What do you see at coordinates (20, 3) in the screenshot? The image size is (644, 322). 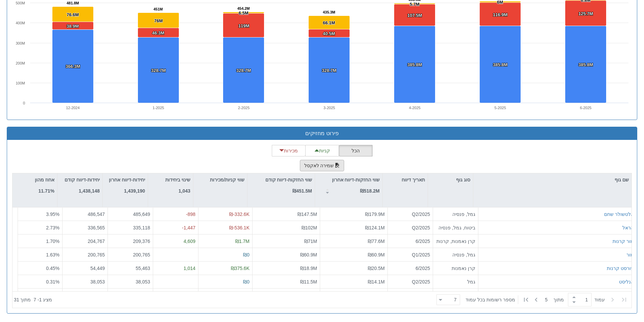 I see `text: 500M` at bounding box center [20, 3].